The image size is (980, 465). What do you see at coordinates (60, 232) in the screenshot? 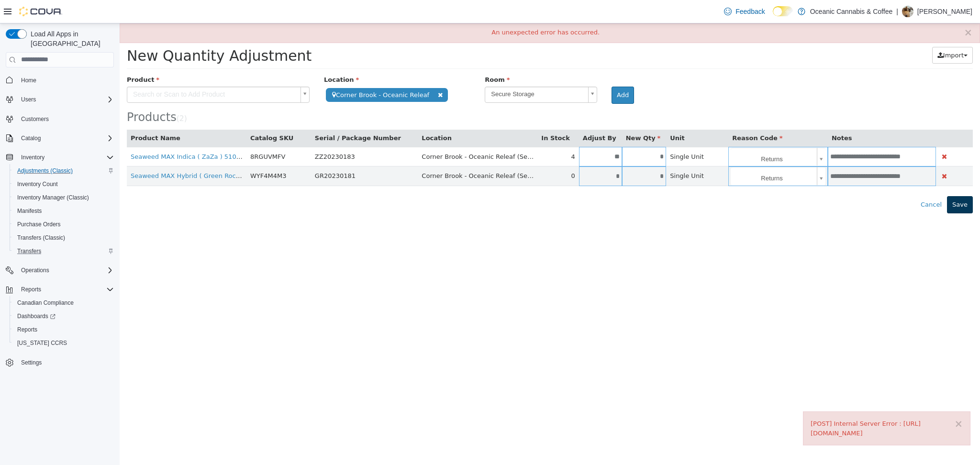
I see `nav: Complex example` at bounding box center [60, 232].